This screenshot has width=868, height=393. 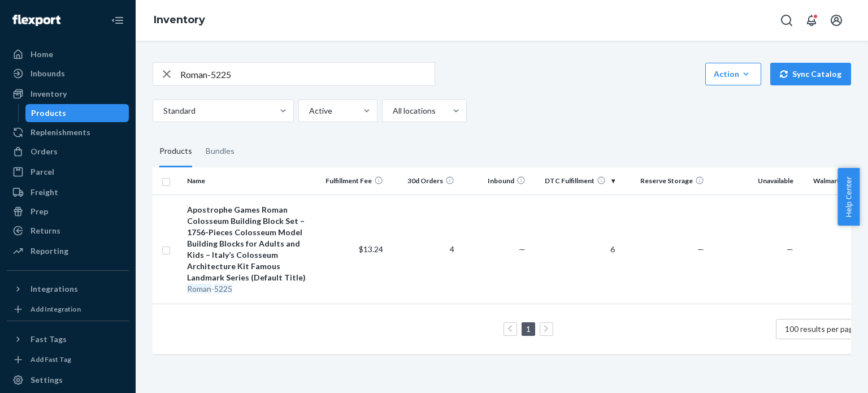 What do you see at coordinates (118, 21) in the screenshot?
I see `button: Close Navigation` at bounding box center [118, 21].